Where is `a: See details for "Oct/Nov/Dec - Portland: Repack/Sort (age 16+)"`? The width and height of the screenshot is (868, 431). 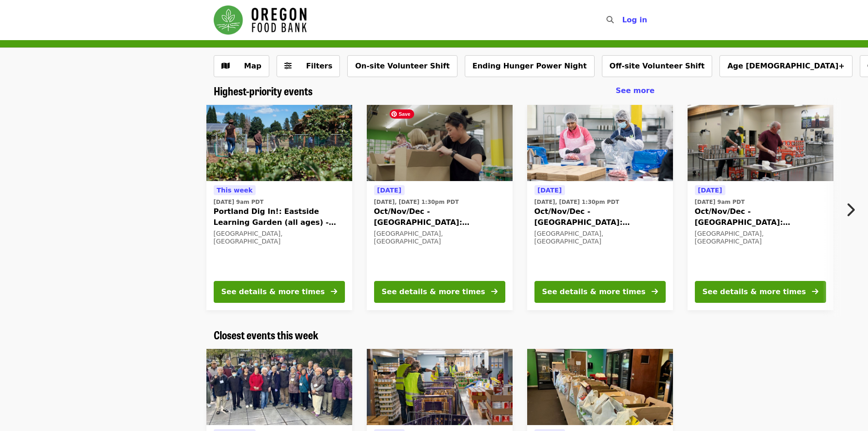
a: See details for "Oct/Nov/Dec - Portland: Repack/Sort (age 16+)" is located at coordinates (761, 207).